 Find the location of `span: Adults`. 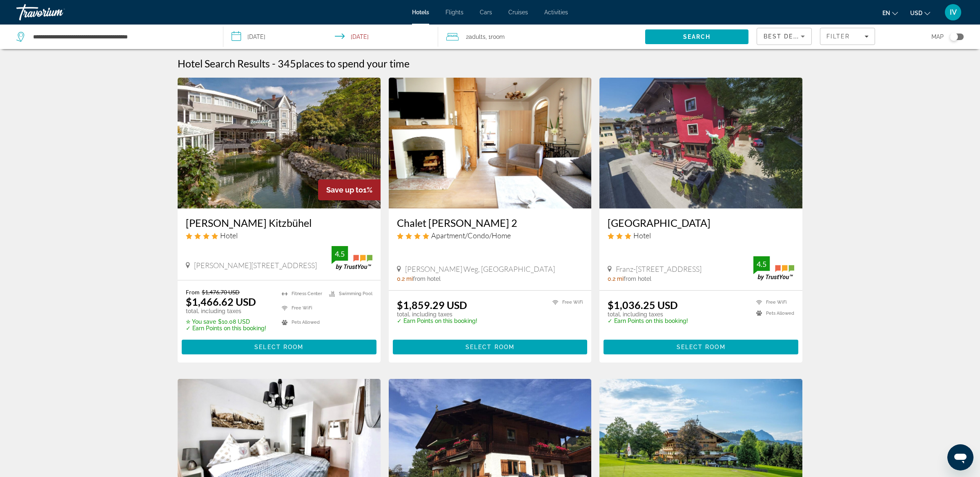

span: Adults is located at coordinates (477, 37).